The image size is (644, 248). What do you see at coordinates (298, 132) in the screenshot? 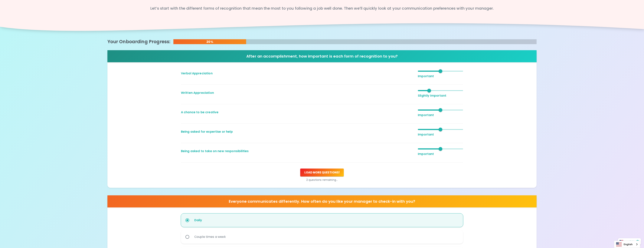
I see `p: Being asked for expertise or help` at bounding box center [298, 132].